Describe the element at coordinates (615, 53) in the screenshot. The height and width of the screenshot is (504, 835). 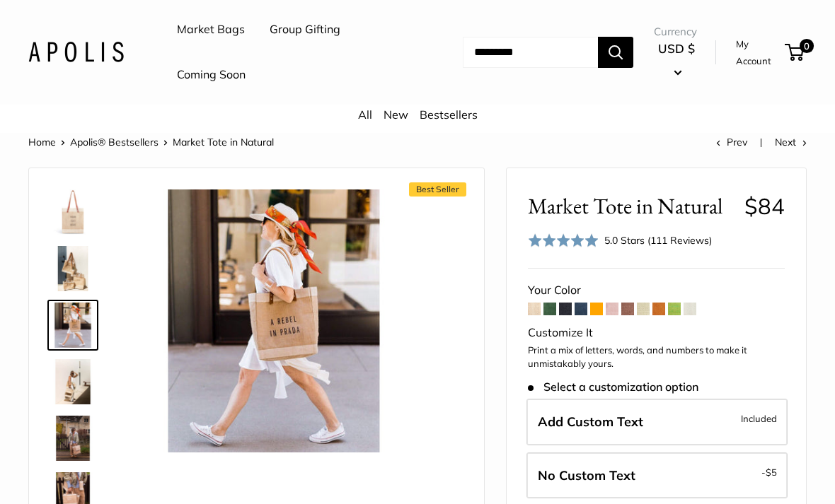
I see `button: Search` at that location.